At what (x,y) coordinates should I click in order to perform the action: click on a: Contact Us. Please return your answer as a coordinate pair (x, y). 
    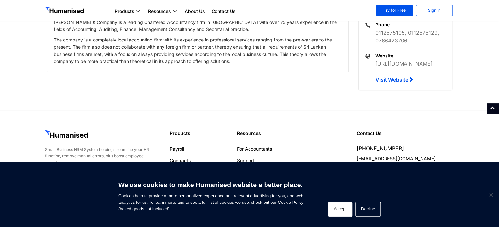
    Looking at the image, I should click on (223, 11).